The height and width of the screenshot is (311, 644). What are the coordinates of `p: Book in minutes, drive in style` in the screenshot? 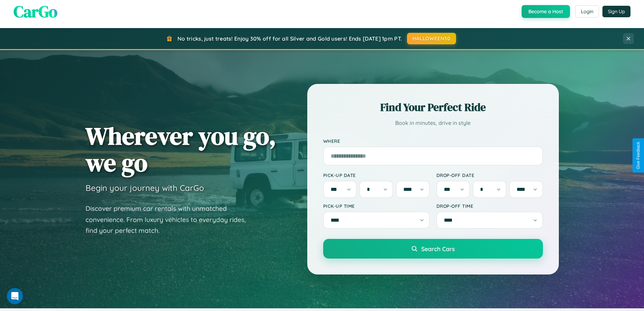 It's located at (433, 123).